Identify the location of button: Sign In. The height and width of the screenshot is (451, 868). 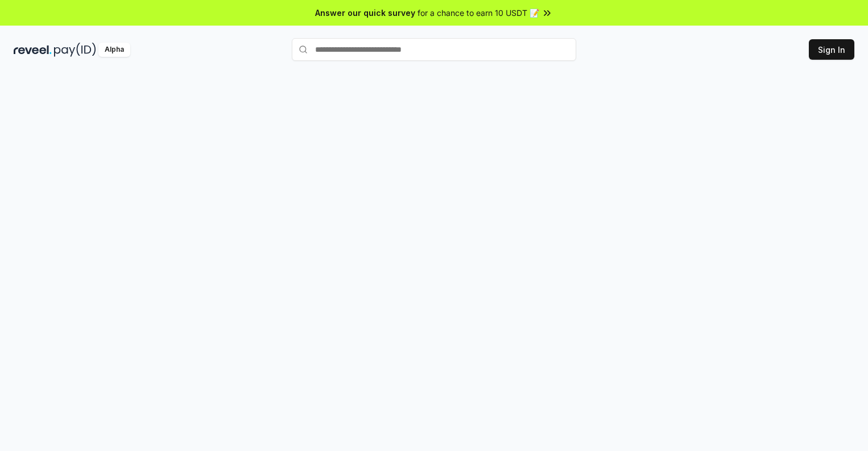
(831, 50).